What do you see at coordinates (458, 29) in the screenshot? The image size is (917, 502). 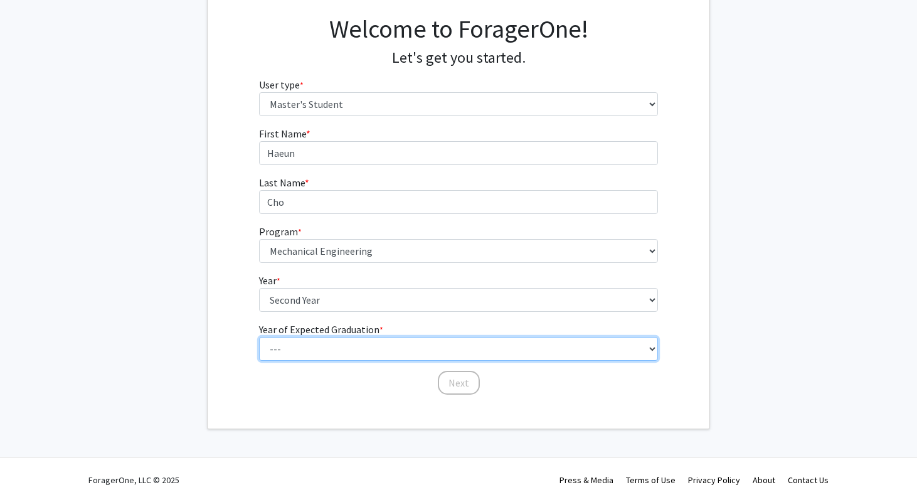 I see `h1: Welcome to ForagerOne!` at bounding box center [458, 29].